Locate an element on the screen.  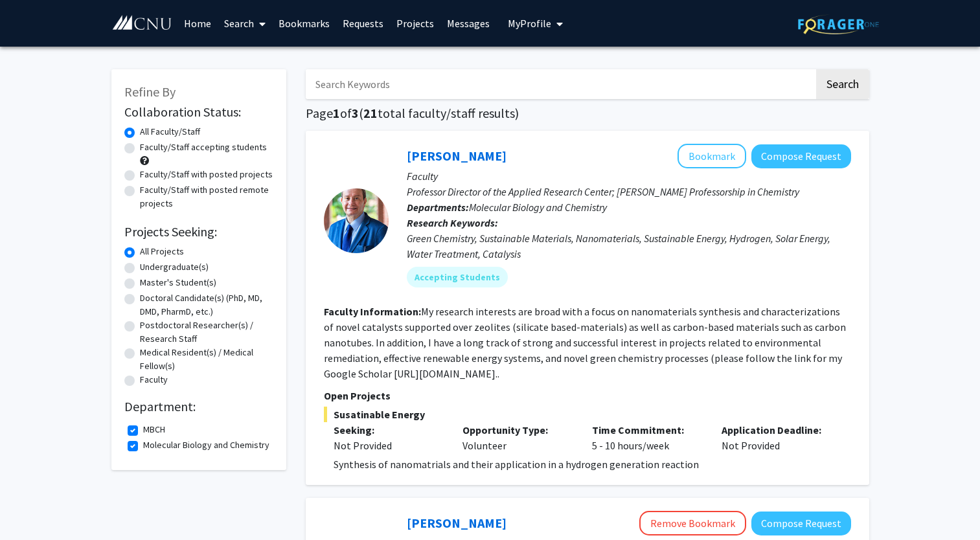
span: My Profile is located at coordinates (530, 24).